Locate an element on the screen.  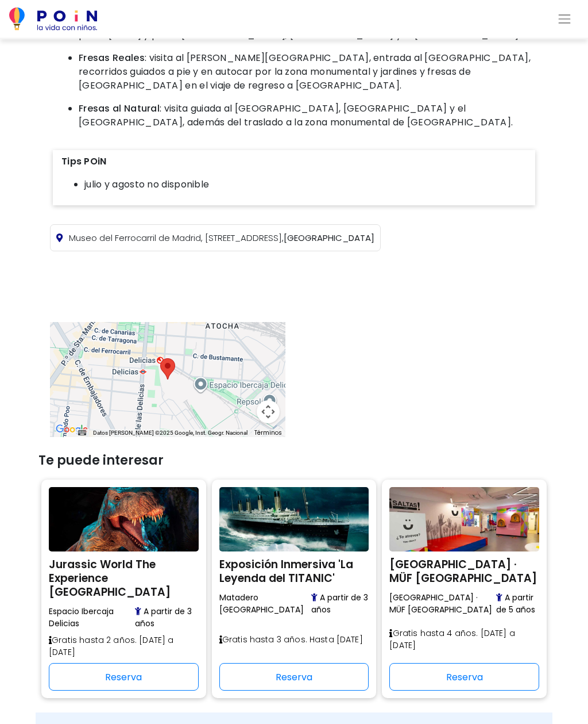
strong: Fresas al Natural is located at coordinates (119, 108).